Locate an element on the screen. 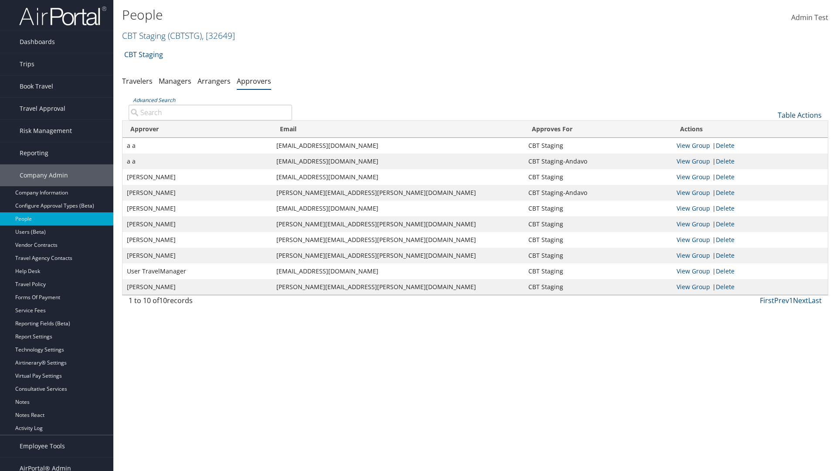  span: Admin Test is located at coordinates (810, 17).